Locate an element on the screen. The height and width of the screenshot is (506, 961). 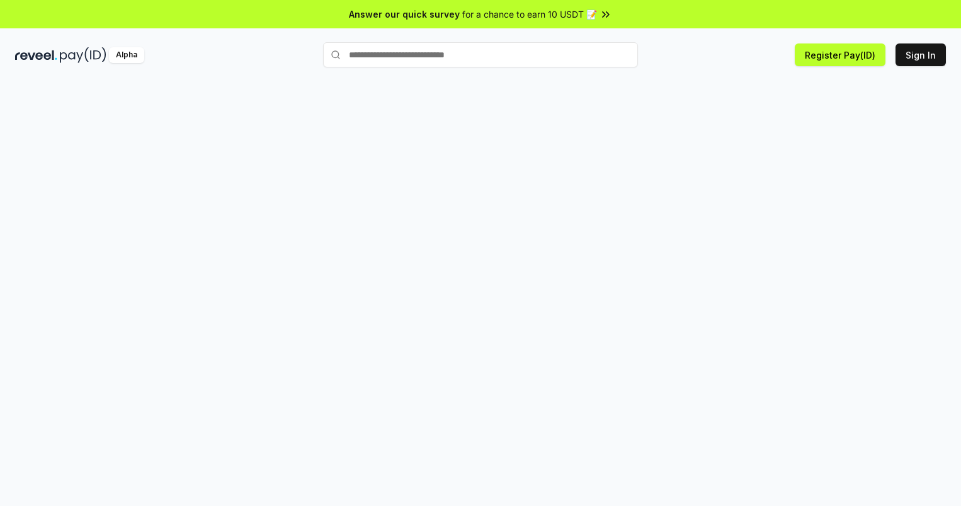
button: Register Pay(ID) is located at coordinates (840, 55).